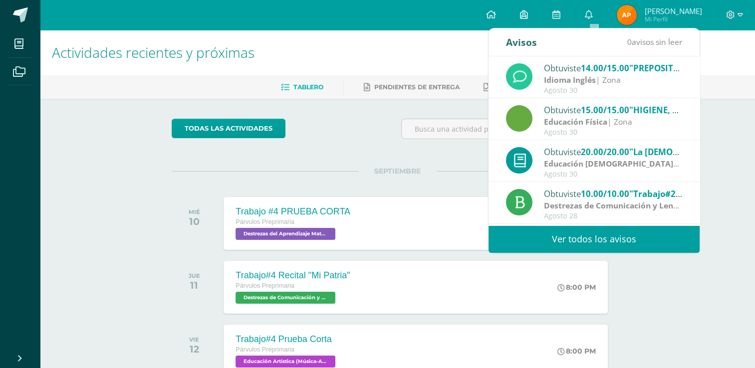 The height and width of the screenshot is (368, 755). What do you see at coordinates (302, 87) in the screenshot?
I see `a: Tablero` at bounding box center [302, 87].